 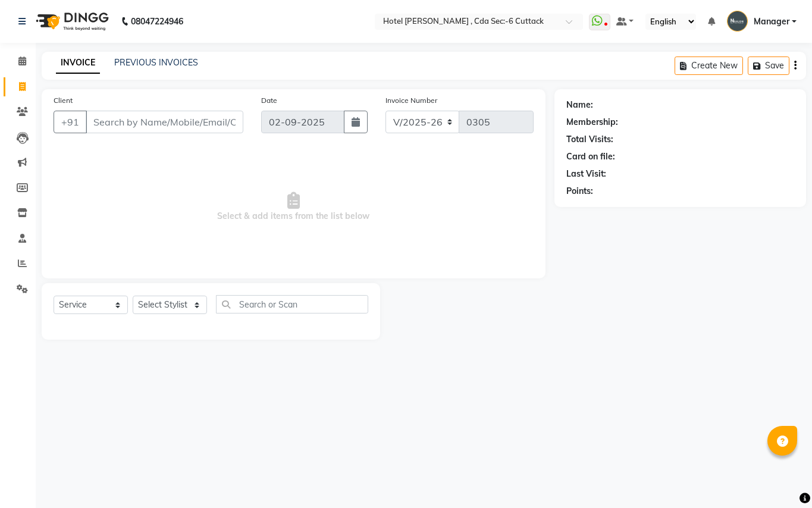 I want to click on div: Total Visits:, so click(x=589, y=139).